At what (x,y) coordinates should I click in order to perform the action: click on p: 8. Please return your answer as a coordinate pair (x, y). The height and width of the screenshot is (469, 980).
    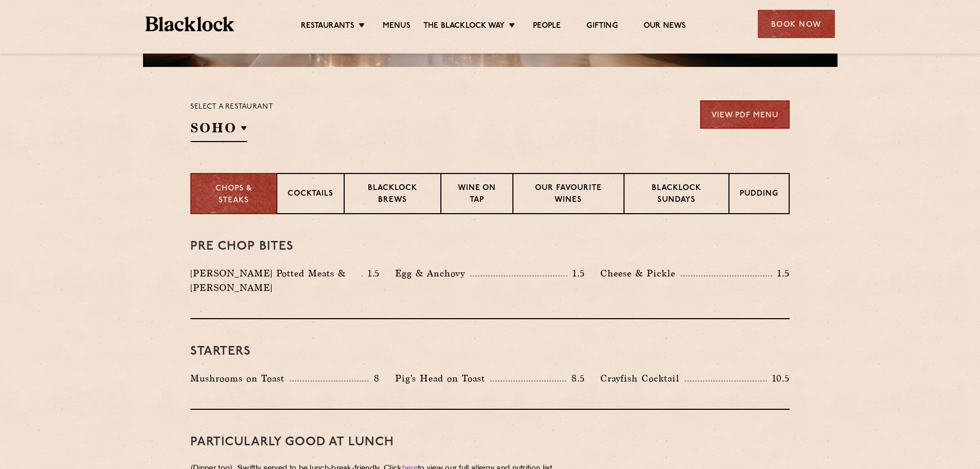
    Looking at the image, I should click on (374, 379).